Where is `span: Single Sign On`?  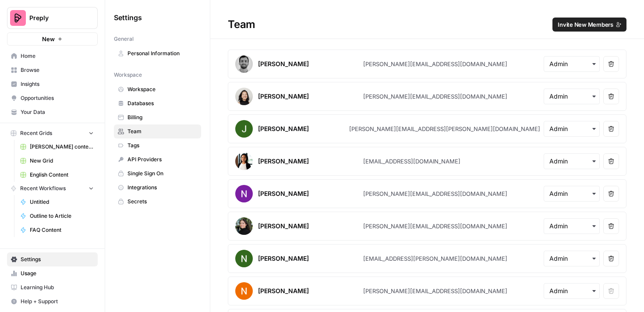
span: Single Sign On is located at coordinates (162, 174).